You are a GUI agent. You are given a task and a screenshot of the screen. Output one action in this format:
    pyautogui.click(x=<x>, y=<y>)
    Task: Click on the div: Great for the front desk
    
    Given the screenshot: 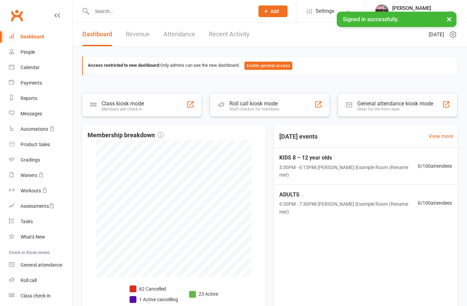 What is the action you would take?
    pyautogui.click(x=396, y=109)
    